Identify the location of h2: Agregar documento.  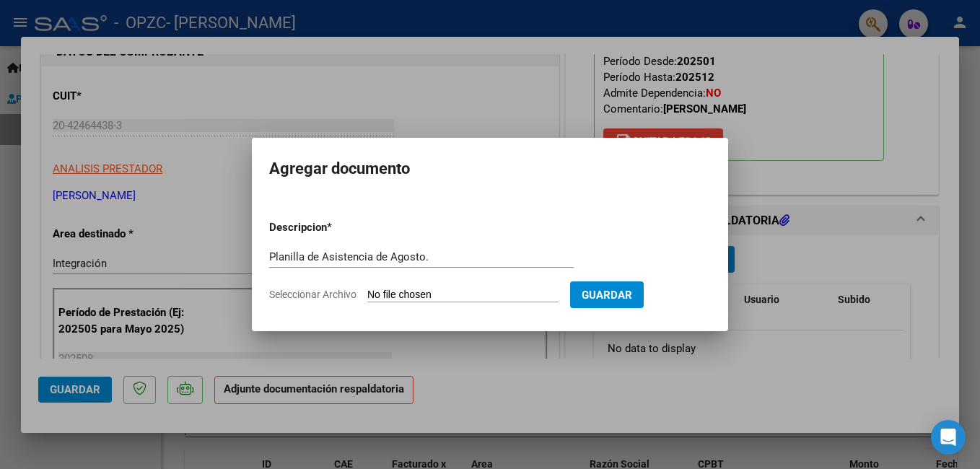
(490, 169).